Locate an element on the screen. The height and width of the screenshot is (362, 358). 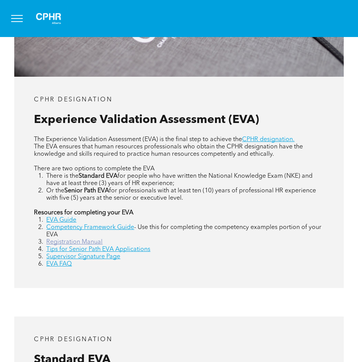
a: Registration Manual is located at coordinates (74, 242).